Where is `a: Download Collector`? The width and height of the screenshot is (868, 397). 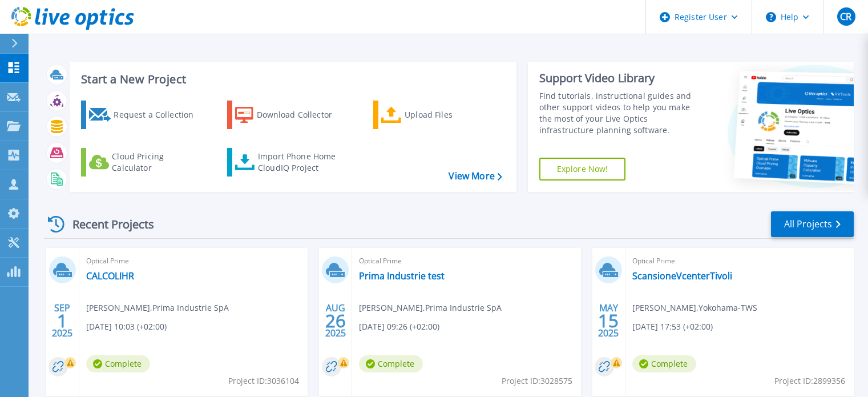 a: Download Collector is located at coordinates (291, 115).